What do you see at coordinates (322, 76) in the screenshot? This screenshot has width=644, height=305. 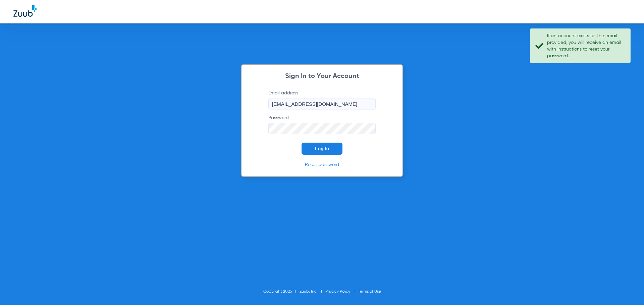 I see `h2: Sign In to Your Account` at bounding box center [322, 76].